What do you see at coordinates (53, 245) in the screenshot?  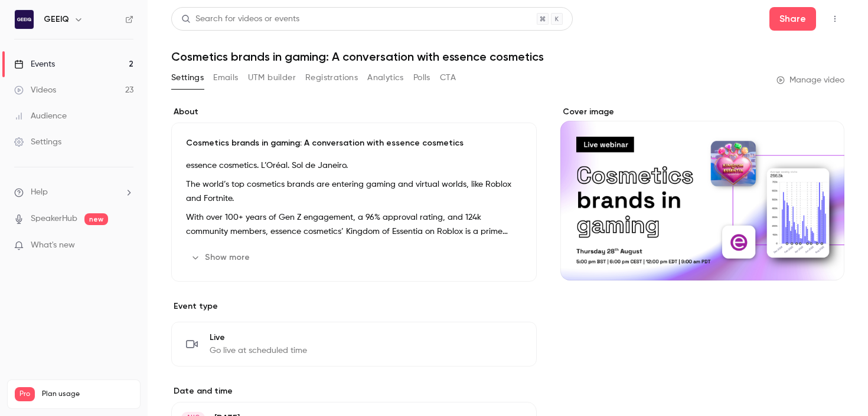 I see `span: What's new` at bounding box center [53, 245].